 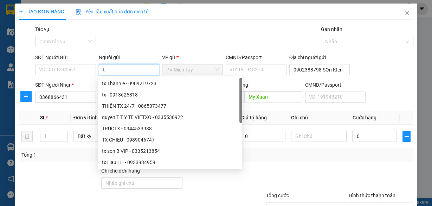 What do you see at coordinates (78, 12) in the screenshot?
I see `img: icon` at bounding box center [78, 12].